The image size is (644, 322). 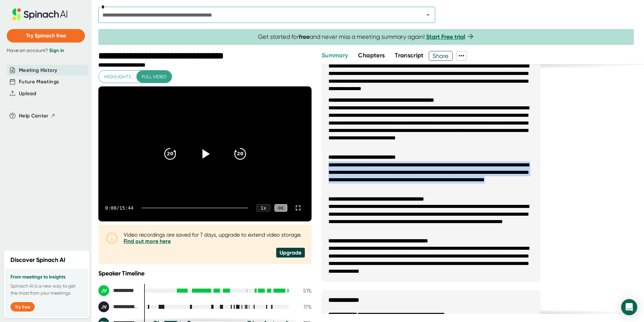 What do you see at coordinates (335, 55) in the screenshot?
I see `span: Summary` at bounding box center [335, 55].